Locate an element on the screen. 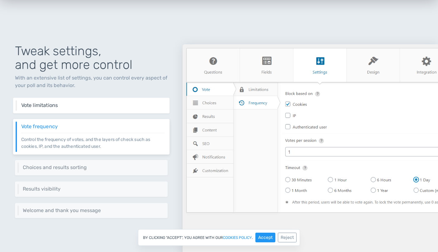 The image size is (438, 252). p: With an extensive list of settings, you can control every aspect of your poll and its behavior. is located at coordinates (91, 82).